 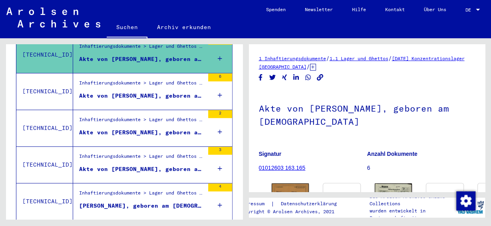 What do you see at coordinates (293, 212) in the screenshot?
I see `p: Copyright © Arolsen Archives, 2021` at bounding box center [293, 212].